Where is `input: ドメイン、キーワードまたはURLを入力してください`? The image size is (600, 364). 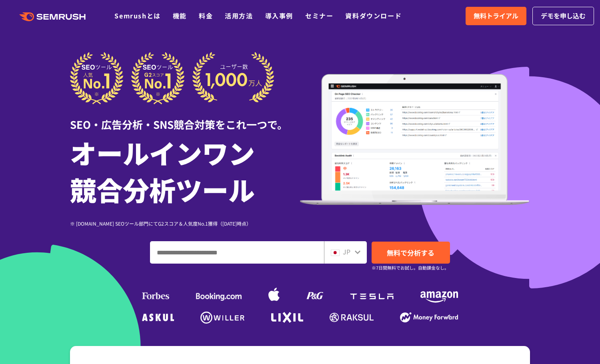
input: ドメイン、キーワードまたはURLを入力してください is located at coordinates (236, 252).